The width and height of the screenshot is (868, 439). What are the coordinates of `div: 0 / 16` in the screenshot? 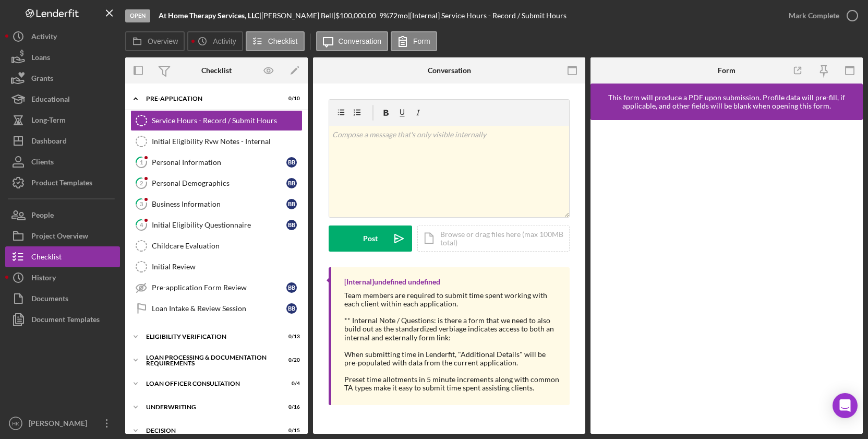 It's located at (291, 407).